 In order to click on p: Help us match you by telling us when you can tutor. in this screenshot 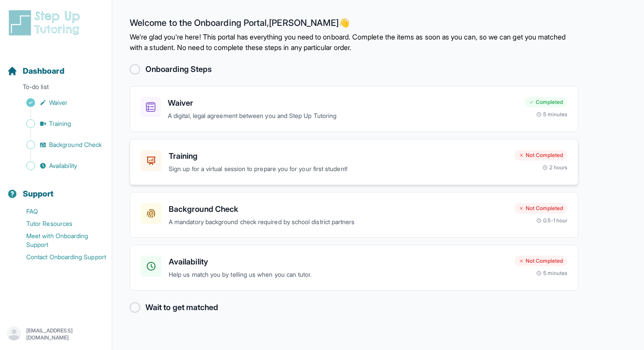, I will do `click(338, 274)`.